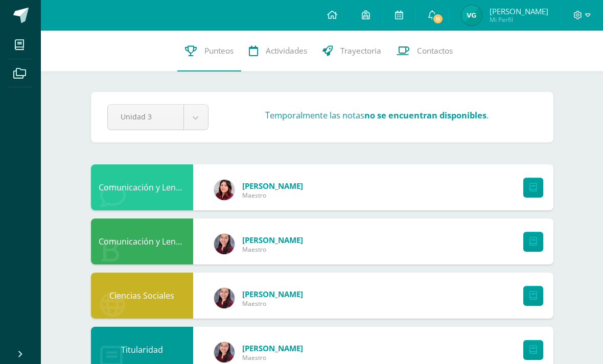  What do you see at coordinates (142, 296) in the screenshot?
I see `div: Ciencias Sociales` at bounding box center [142, 296].